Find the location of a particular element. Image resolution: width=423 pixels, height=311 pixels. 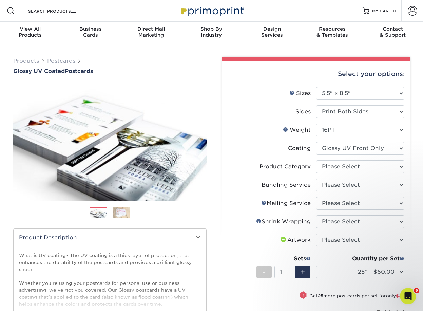

div: Shrink Wrapping is located at coordinates (283, 221).